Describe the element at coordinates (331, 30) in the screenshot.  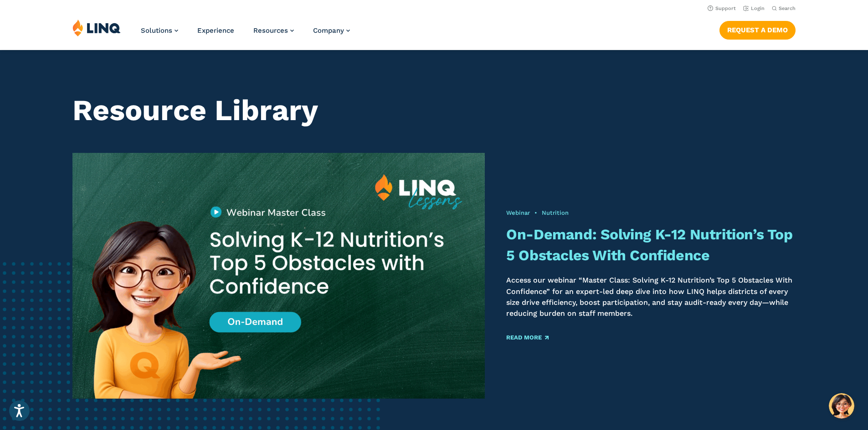
I see `a: Company` at that location.